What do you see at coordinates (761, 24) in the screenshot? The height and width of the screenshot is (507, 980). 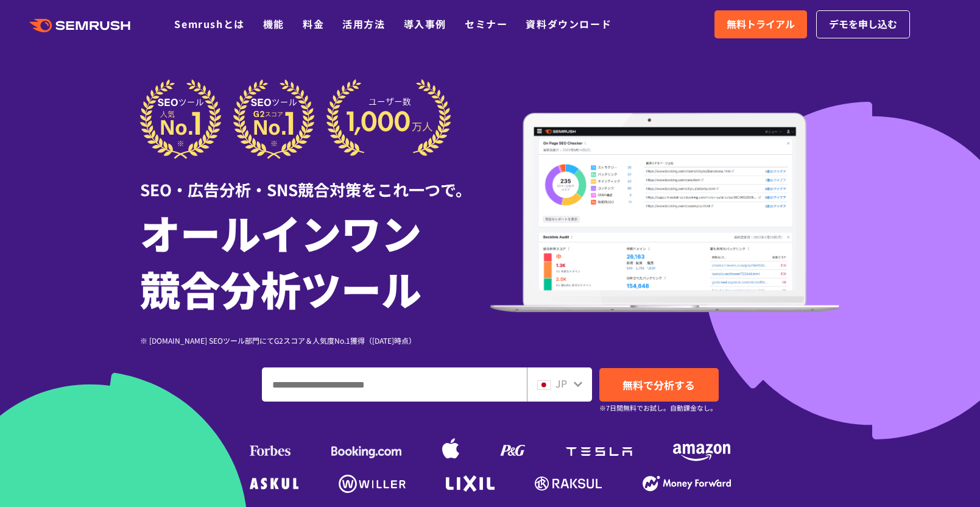 I see `a: 無料トライアル` at bounding box center [761, 24].